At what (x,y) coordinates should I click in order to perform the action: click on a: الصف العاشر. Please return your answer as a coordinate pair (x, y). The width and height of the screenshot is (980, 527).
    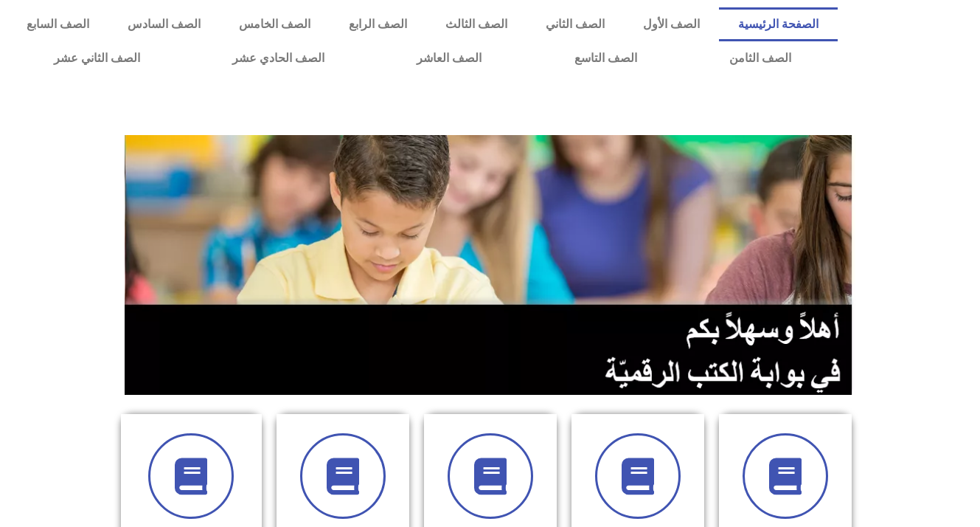
    Looking at the image, I should click on (449, 58).